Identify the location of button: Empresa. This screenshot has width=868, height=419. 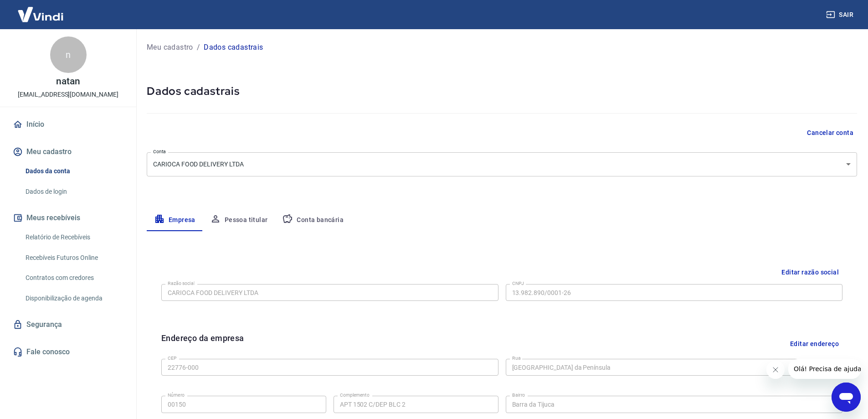
(175, 220).